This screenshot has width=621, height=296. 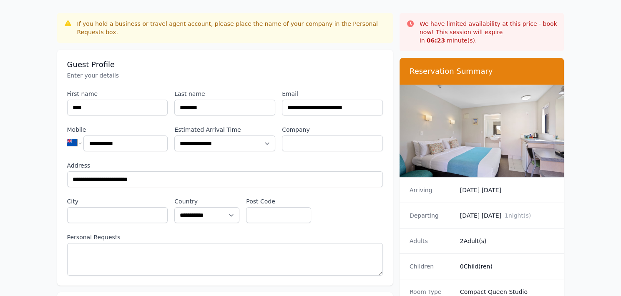 What do you see at coordinates (431, 241) in the screenshot?
I see `dt: Adults` at bounding box center [431, 241].